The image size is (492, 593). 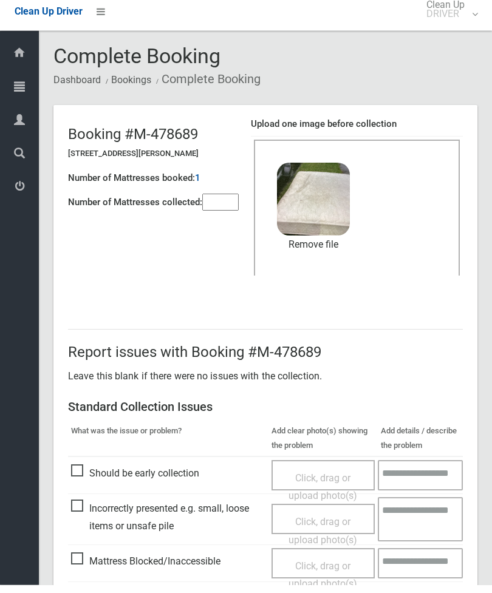 What do you see at coordinates (131, 186) in the screenshot?
I see `h4: Number of Mattresses booked:` at bounding box center [131, 186].